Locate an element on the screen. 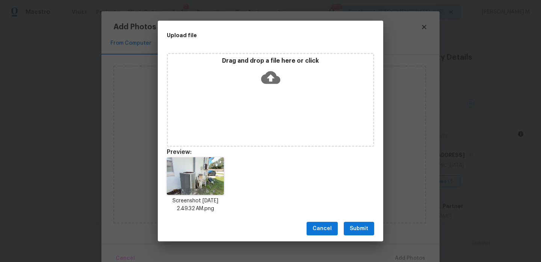 The width and height of the screenshot is (541, 262). p: Drag and drop a file here or click is located at coordinates (270, 61).